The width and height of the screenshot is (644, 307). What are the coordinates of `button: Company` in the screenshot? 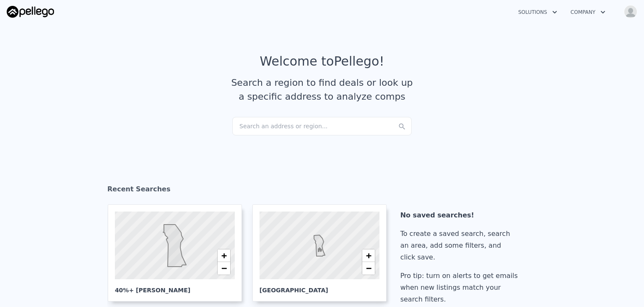 It's located at (588, 12).